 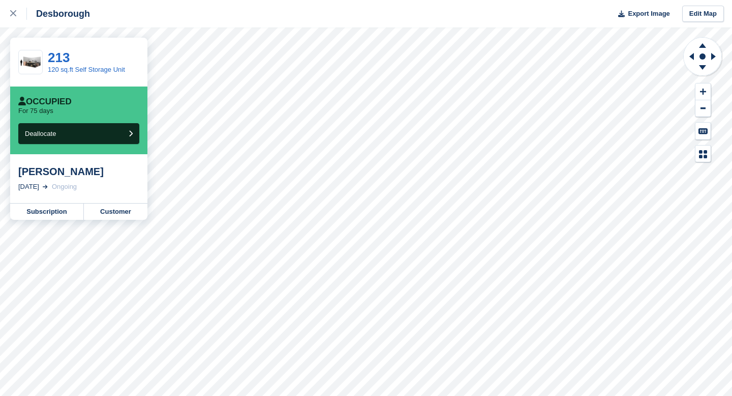 What do you see at coordinates (47, 212) in the screenshot?
I see `a: Subscription` at bounding box center [47, 212].